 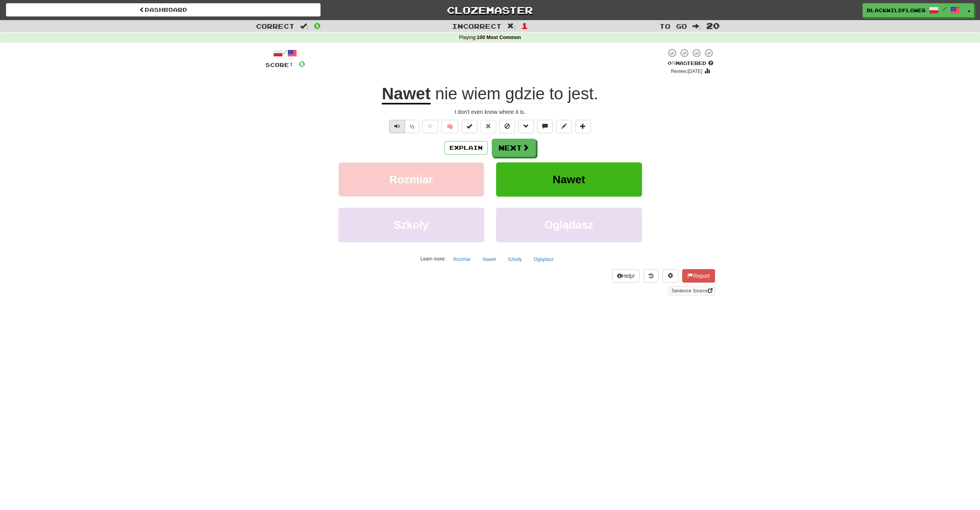 I want to click on span: Score:, so click(x=280, y=65).